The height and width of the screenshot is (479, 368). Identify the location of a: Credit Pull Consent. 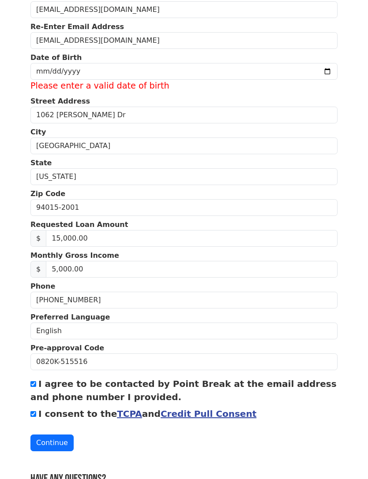
(208, 414).